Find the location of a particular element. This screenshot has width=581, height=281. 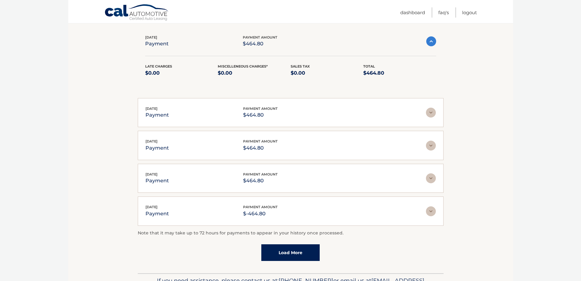

a: Logout is located at coordinates (469, 12).